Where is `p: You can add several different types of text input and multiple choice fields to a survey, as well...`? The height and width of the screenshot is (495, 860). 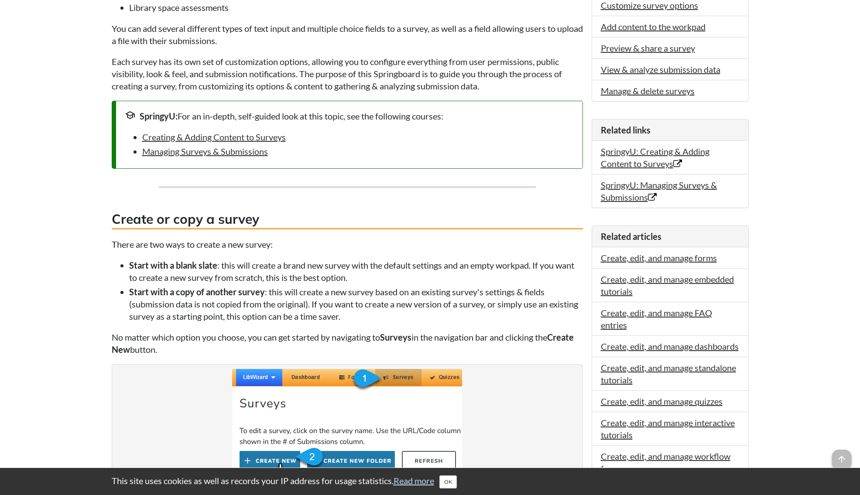
p: You can add several different types of text input and multiple choice fields to a survey, as well... is located at coordinates (347, 34).